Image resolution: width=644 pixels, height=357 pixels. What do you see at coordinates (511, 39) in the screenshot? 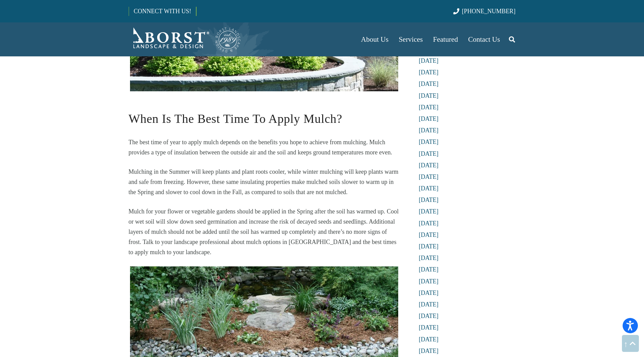
I see `a: Search` at bounding box center [511, 39].